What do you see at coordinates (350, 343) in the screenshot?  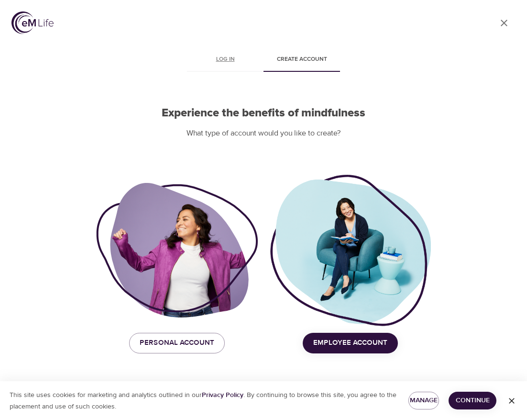 I see `span: Employee Account` at bounding box center [350, 343].